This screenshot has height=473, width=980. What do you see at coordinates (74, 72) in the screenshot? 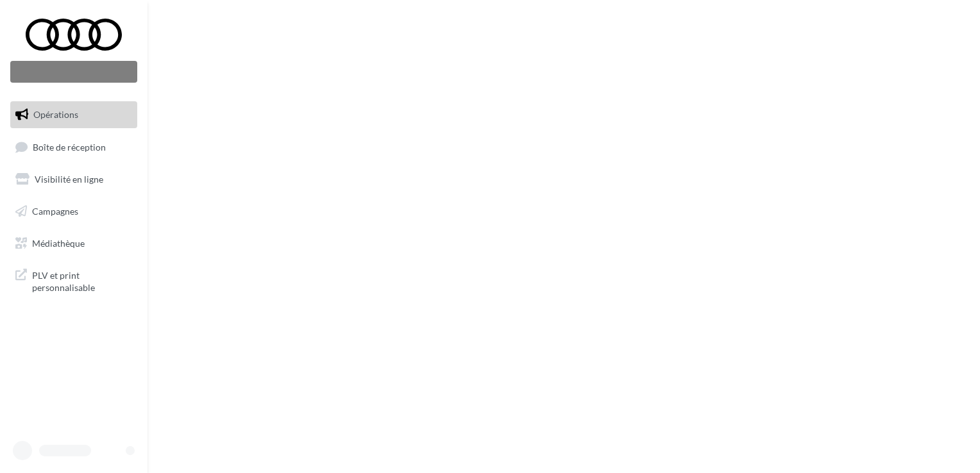
I see `div: Nouvelle campagne` at bounding box center [74, 72].